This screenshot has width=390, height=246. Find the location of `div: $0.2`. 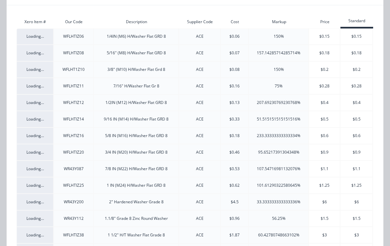

div: $0.2 is located at coordinates (357, 69).